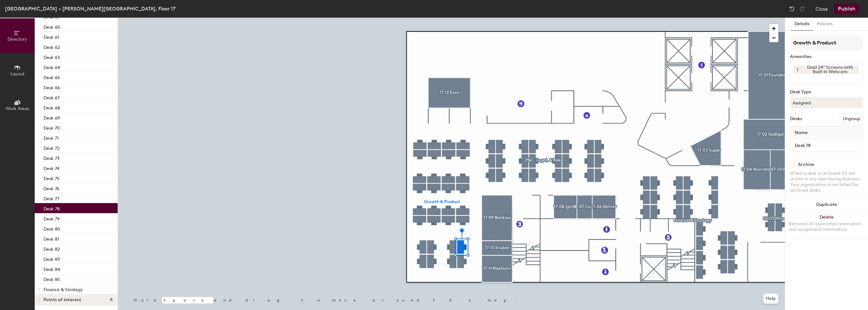 This screenshot has width=868, height=310. What do you see at coordinates (826, 57) in the screenshot?
I see `div: Amenities` at bounding box center [826, 57].